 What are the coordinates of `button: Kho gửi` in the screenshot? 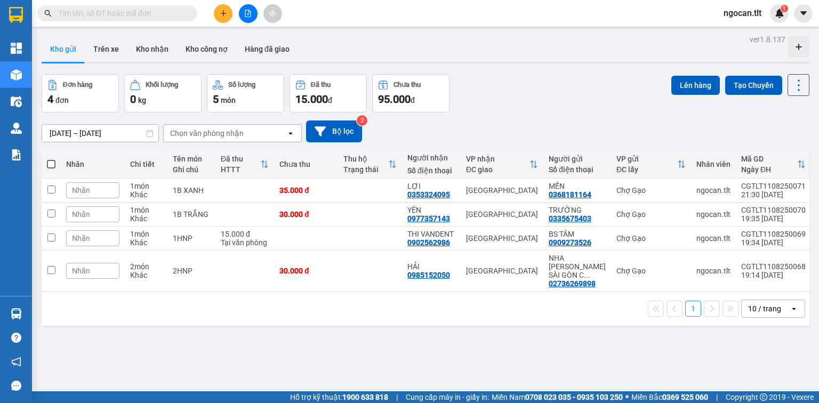 It's located at (63, 49).